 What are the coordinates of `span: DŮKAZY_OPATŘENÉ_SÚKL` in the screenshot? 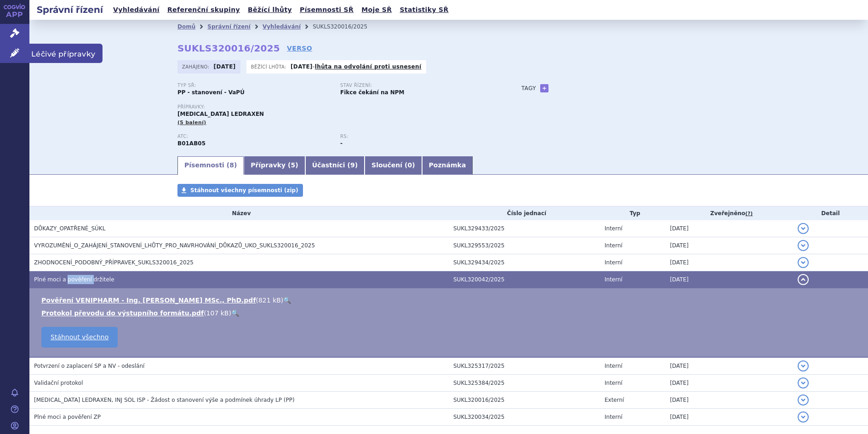 It's located at (69, 228).